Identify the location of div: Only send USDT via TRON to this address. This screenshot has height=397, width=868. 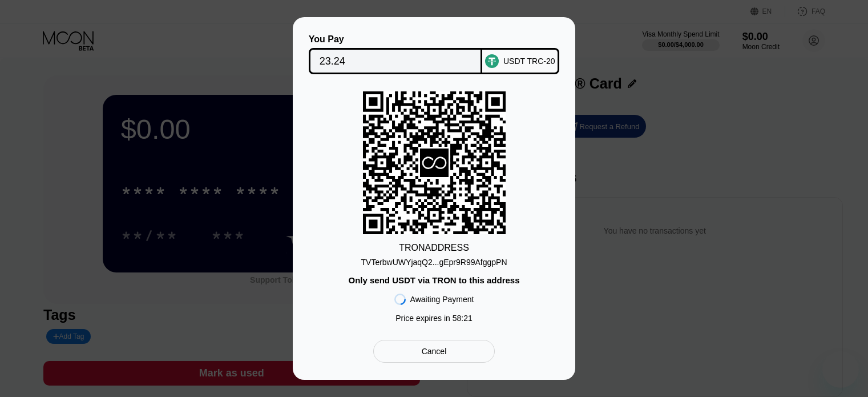
(434, 280).